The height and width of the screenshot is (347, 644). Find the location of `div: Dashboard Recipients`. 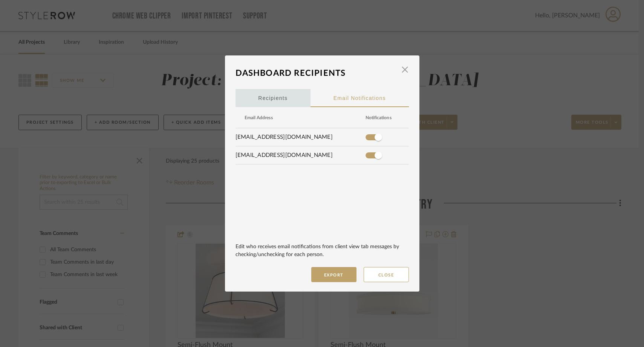

div: Dashboard Recipients is located at coordinates (316, 73).